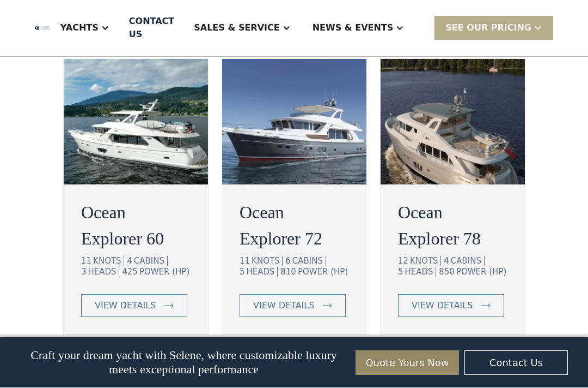  Describe the element at coordinates (294, 226) in the screenshot. I see `a: Ocean Explorer 72` at that location.